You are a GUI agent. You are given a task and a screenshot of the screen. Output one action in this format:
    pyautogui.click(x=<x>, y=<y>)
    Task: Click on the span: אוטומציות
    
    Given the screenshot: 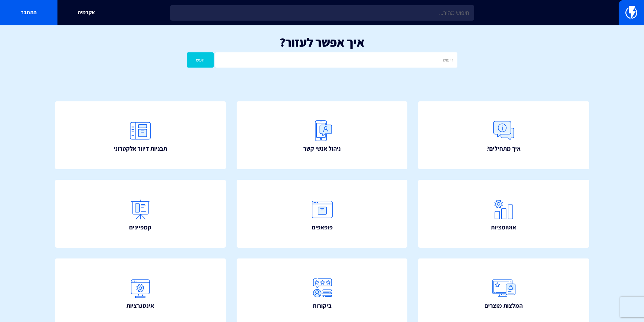 What is the action you would take?
    pyautogui.click(x=503, y=227)
    